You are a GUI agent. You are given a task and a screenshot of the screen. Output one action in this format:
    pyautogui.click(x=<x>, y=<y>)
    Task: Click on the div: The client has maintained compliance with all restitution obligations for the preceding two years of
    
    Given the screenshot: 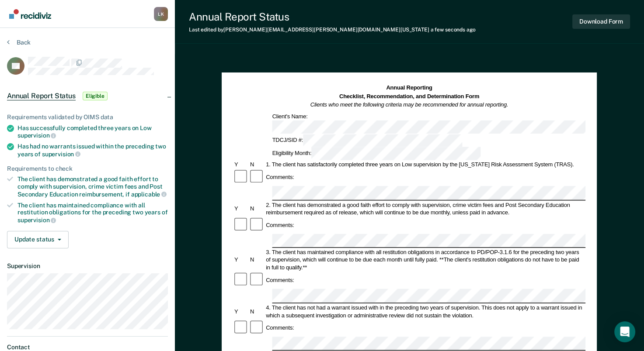 What is the action you would take?
    pyautogui.click(x=93, y=213)
    